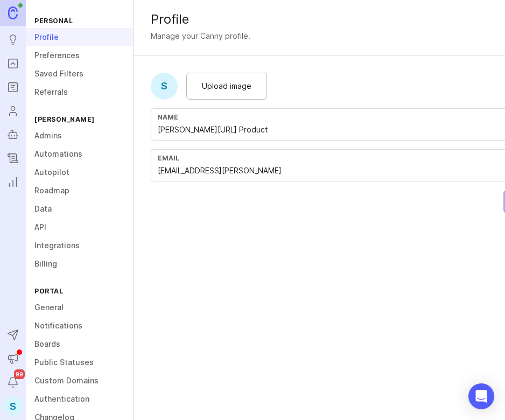 The height and width of the screenshot is (420, 505). I want to click on div: Personal, so click(79, 20).